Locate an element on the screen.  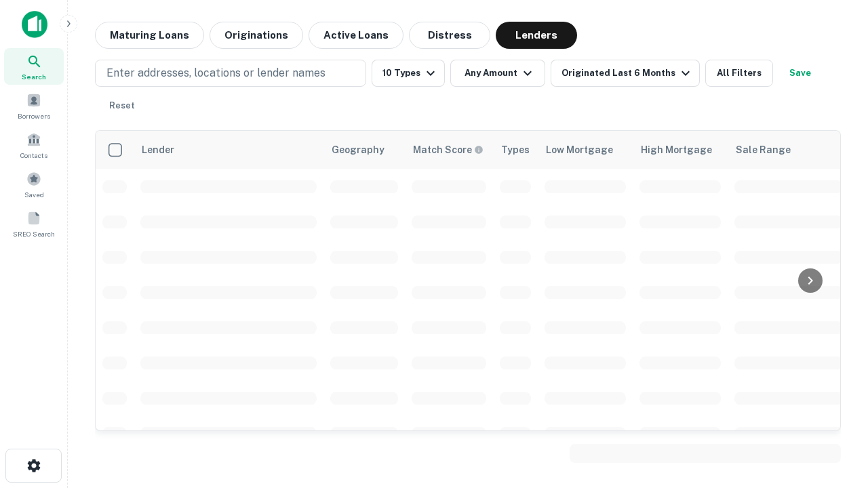
a: Search is located at coordinates (34, 66).